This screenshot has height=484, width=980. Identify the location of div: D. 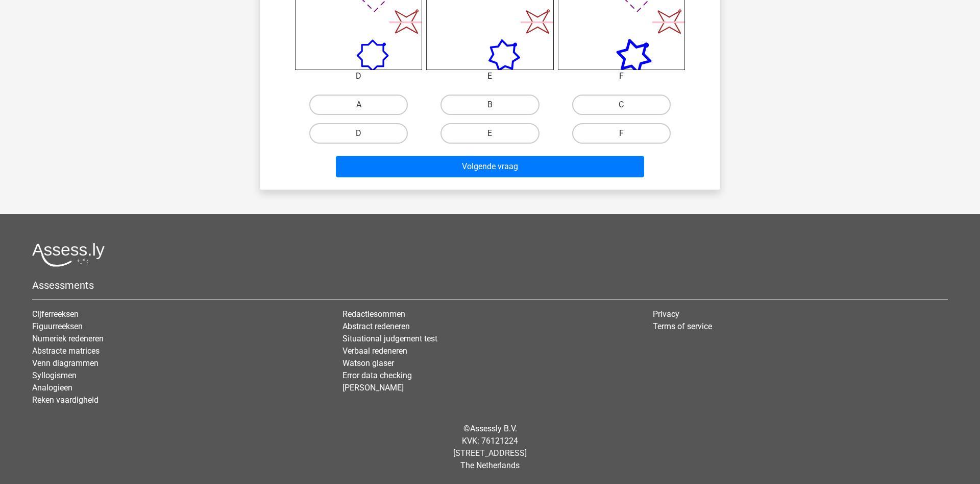
(359, 76).